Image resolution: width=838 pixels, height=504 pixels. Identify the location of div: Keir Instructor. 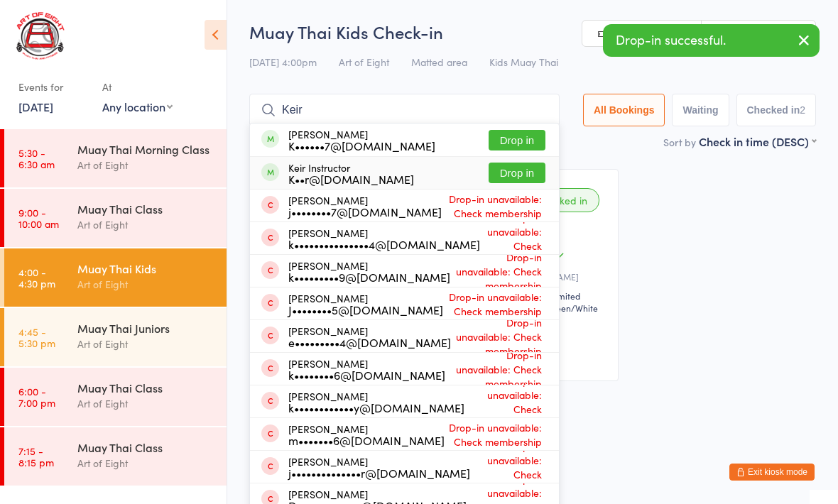
(351, 173).